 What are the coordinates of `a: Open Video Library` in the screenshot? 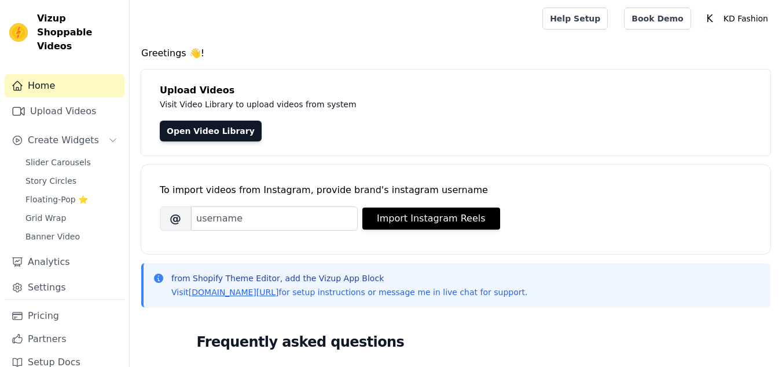 It's located at (211, 131).